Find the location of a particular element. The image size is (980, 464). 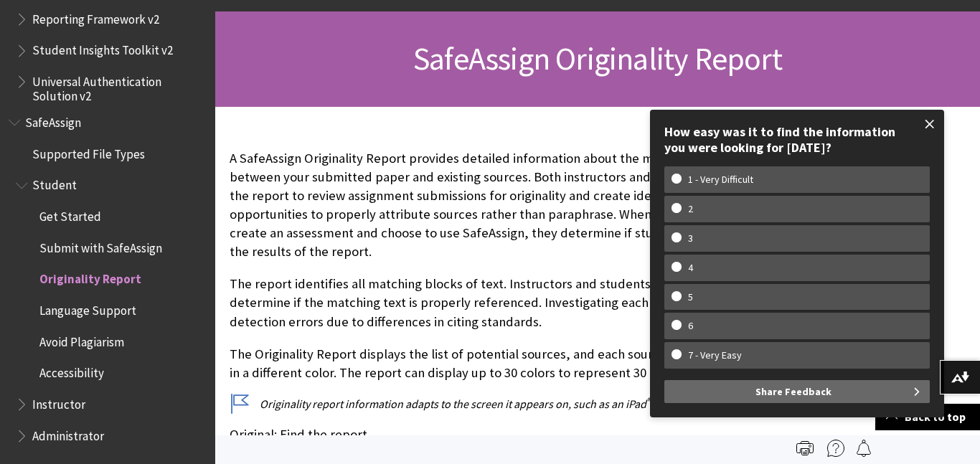

p: Original: Find the report is located at coordinates (492, 435).